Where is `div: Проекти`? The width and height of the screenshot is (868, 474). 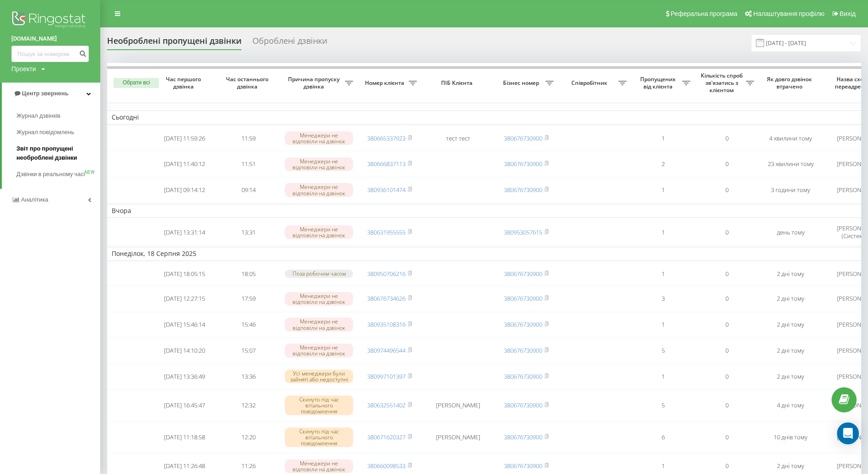 div: Проекти is located at coordinates (24, 69).